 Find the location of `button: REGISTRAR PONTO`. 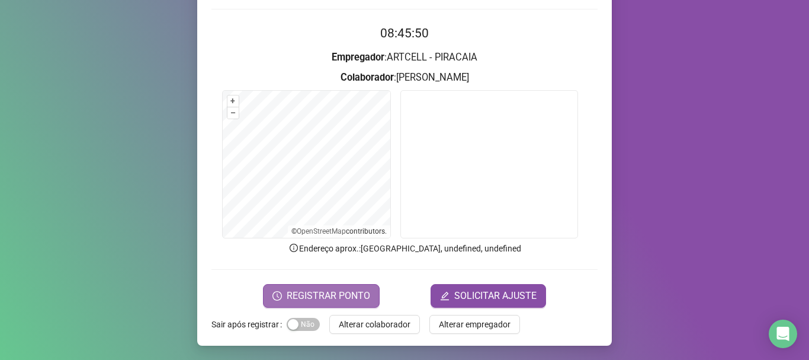

button: REGISTRAR PONTO is located at coordinates (321, 296).